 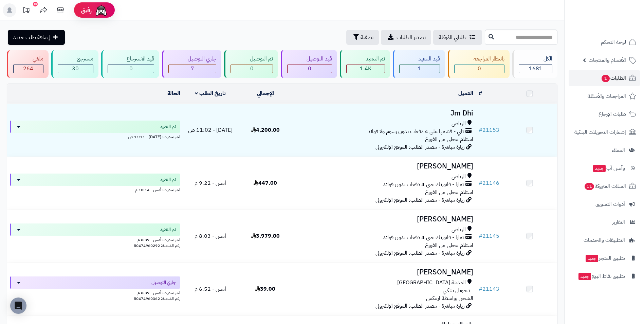 What do you see at coordinates (365, 64) in the screenshot?
I see `a: تم التنفيذ 1.4K` at bounding box center [365, 64].